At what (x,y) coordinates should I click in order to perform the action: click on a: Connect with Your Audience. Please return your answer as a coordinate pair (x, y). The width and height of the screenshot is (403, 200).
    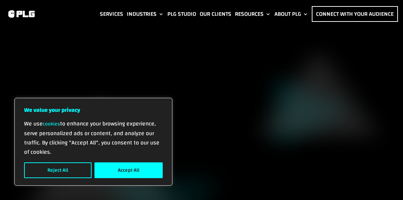
    Looking at the image, I should click on (355, 14).